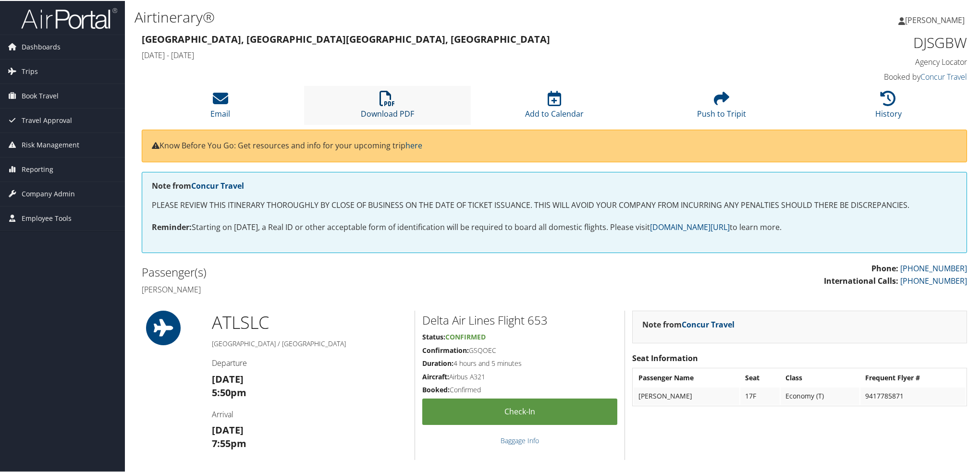 The image size is (980, 472). What do you see at coordinates (665, 357) in the screenshot?
I see `strong: Seat Information` at bounding box center [665, 357].